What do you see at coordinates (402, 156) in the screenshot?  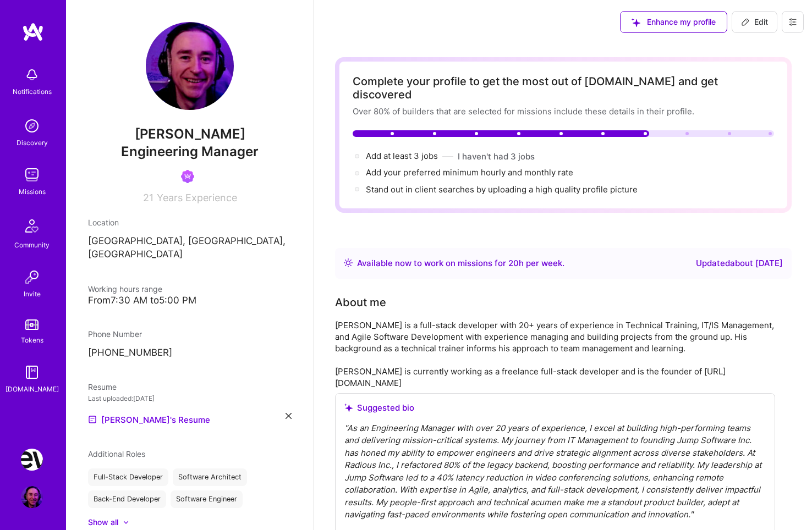 I see `span: Add at least 3 jobs` at bounding box center [402, 156].